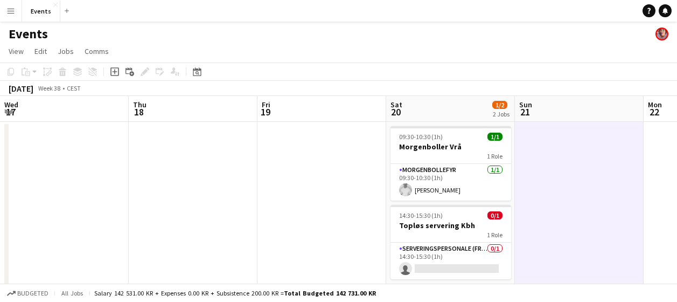 This screenshot has width=677, height=302. What do you see at coordinates (526, 104) in the screenshot?
I see `span: Sun` at bounding box center [526, 104].